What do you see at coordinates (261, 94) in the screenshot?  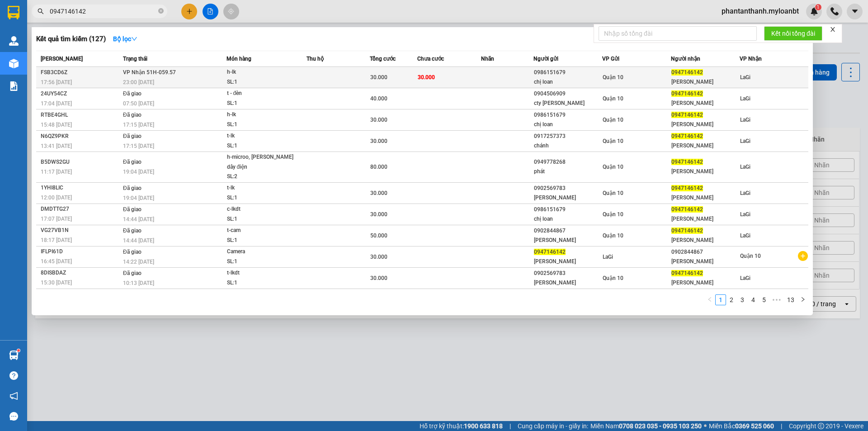 I see `div: t - đèn` at bounding box center [261, 94].